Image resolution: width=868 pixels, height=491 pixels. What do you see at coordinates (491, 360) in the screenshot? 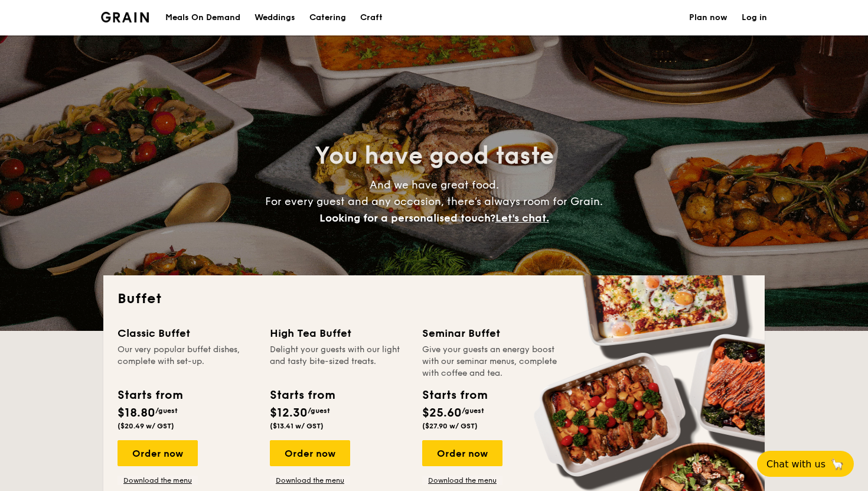
I see `div: Give your guests an energy boost with our seminar menus, complete with coffee and tea.` at bounding box center [491, 360].